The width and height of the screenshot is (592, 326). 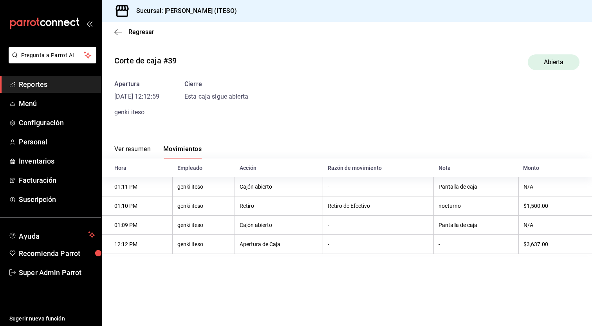 I want to click on th: Hora, so click(x=137, y=168).